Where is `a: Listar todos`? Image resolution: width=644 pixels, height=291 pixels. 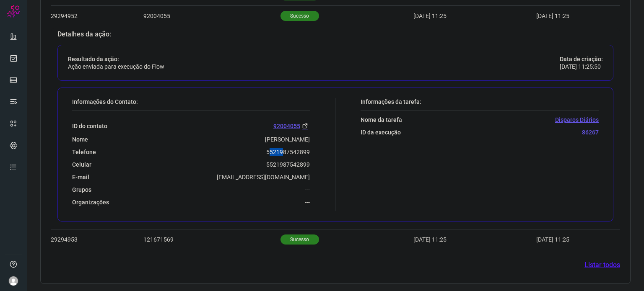 a: Listar todos is located at coordinates (602, 266).